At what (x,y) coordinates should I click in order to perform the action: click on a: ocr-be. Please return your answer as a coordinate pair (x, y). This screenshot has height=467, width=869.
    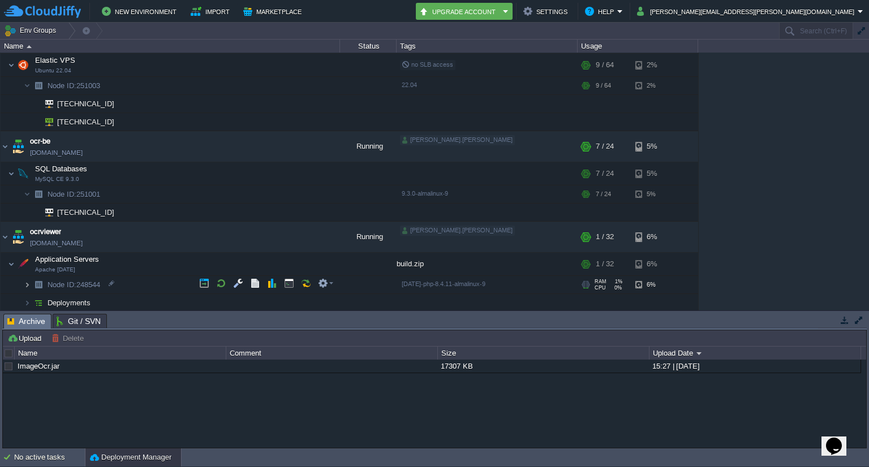
    Looking at the image, I should click on (40, 141).